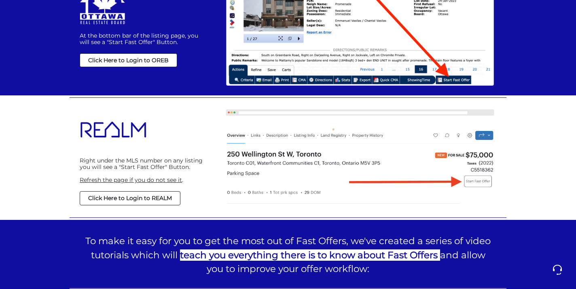 The height and width of the screenshot is (289, 576). I want to click on strong: Click Here to Login to OREB, so click(128, 60).